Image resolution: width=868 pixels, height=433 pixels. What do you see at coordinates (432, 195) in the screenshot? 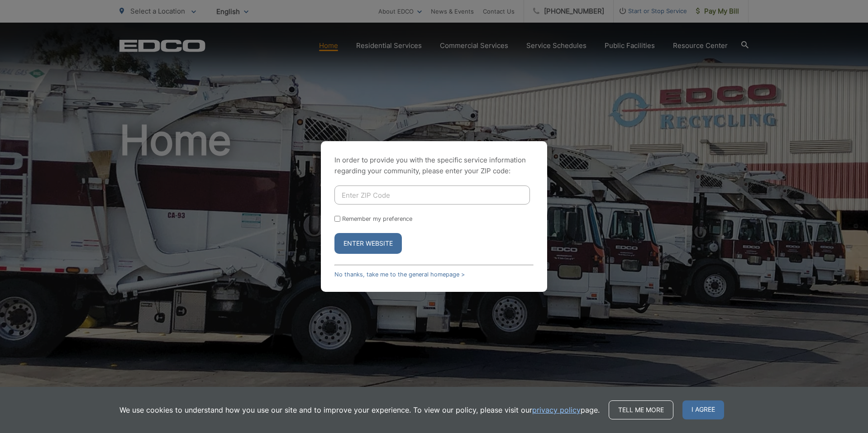
I see `input: Enter ZIP Code` at bounding box center [432, 195].